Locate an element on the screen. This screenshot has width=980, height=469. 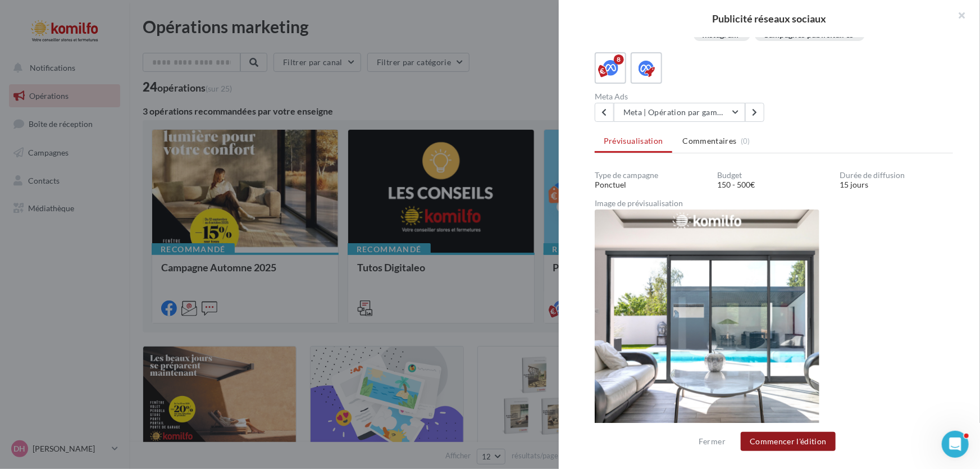
div: Type de campagne is located at coordinates (652, 176).